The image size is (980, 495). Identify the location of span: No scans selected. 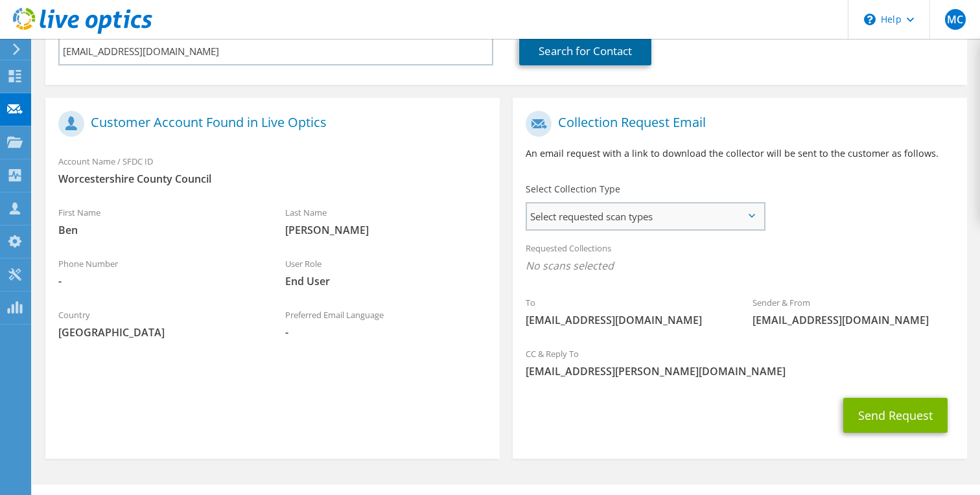
(739, 266).